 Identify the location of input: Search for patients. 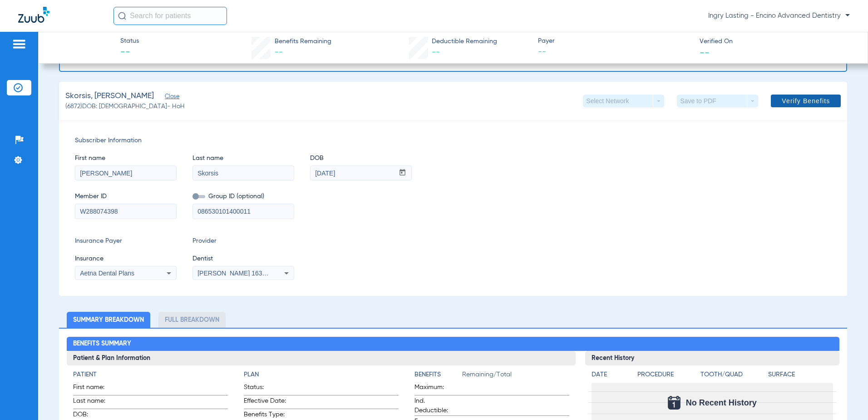
(171, 16).